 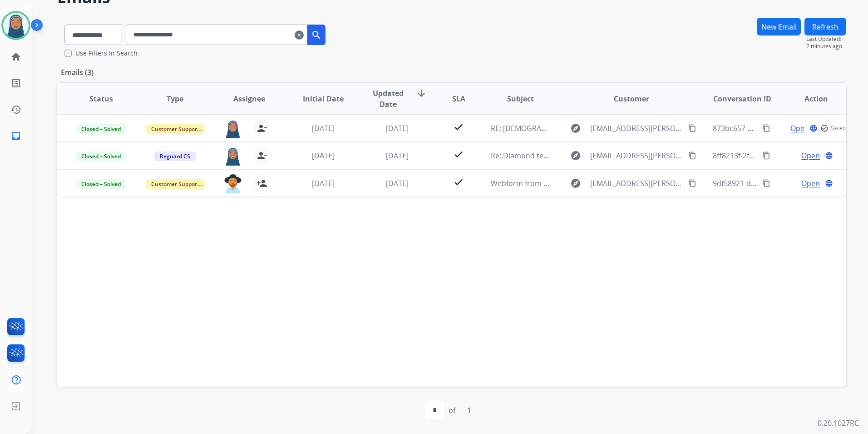 What do you see at coordinates (175, 156) in the screenshot?
I see `span: Reguard CS` at bounding box center [175, 156].